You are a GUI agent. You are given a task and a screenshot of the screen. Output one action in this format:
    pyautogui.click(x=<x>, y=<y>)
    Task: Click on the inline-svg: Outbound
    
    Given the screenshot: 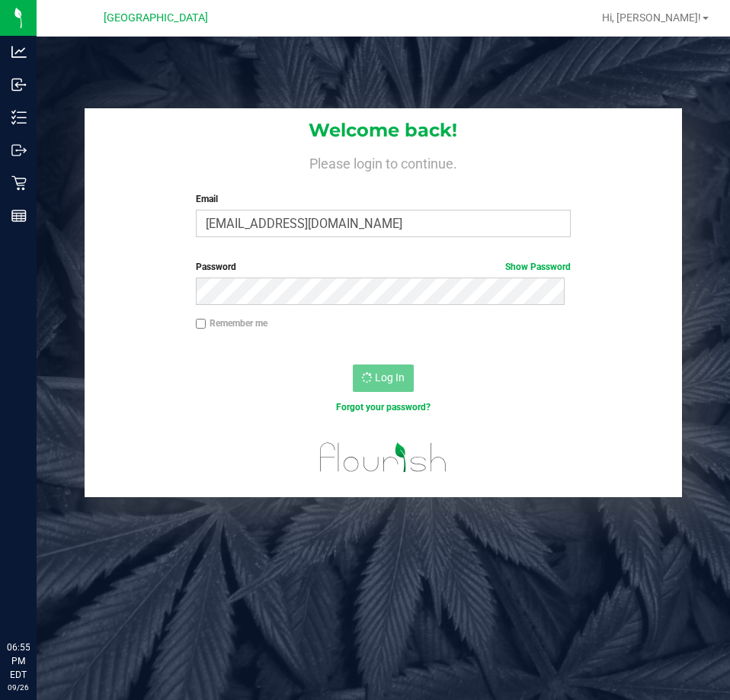 What is the action you would take?
    pyautogui.click(x=19, y=150)
    